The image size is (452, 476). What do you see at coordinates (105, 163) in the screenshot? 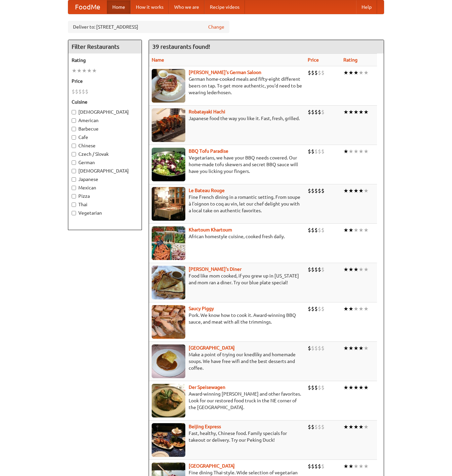
I see `label: German` at bounding box center [105, 163].